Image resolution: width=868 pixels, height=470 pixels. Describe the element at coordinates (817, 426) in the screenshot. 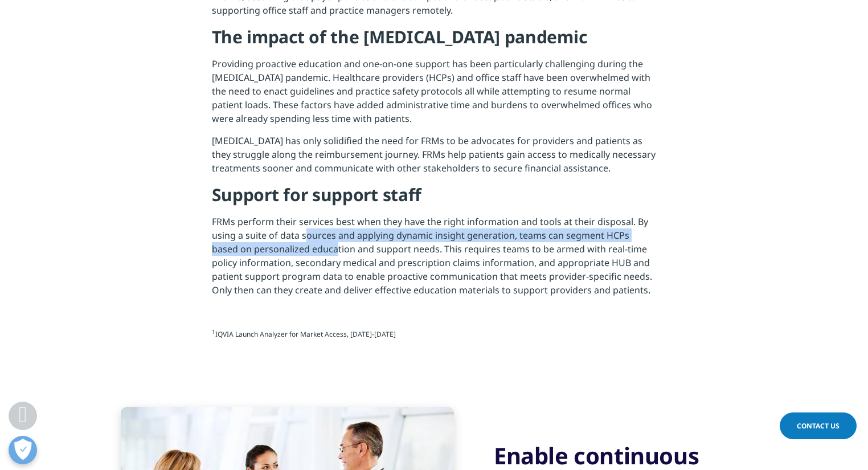

I see `span: Contact Us` at that location.